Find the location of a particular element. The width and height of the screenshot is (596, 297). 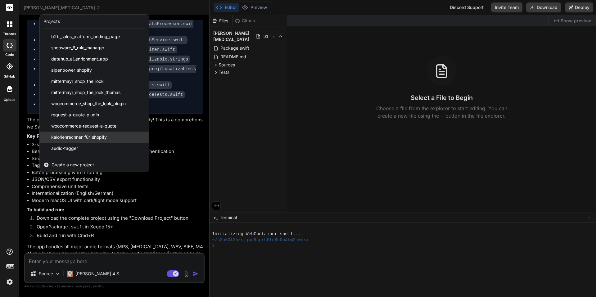

span: shopware_6_rule_manager is located at coordinates (78, 48).